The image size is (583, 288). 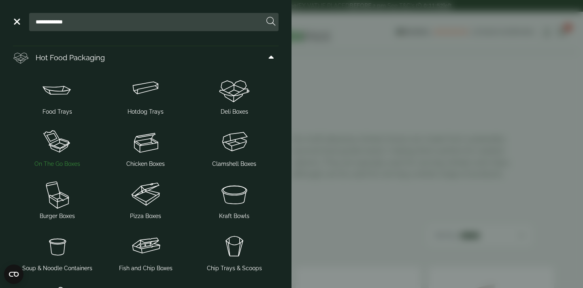 What do you see at coordinates (234, 95) in the screenshot?
I see `a: Deli Boxes` at bounding box center [234, 95].